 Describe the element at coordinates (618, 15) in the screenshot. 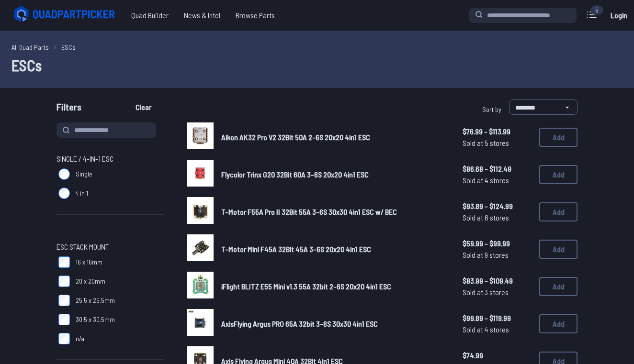

I see `a: Login` at that location.